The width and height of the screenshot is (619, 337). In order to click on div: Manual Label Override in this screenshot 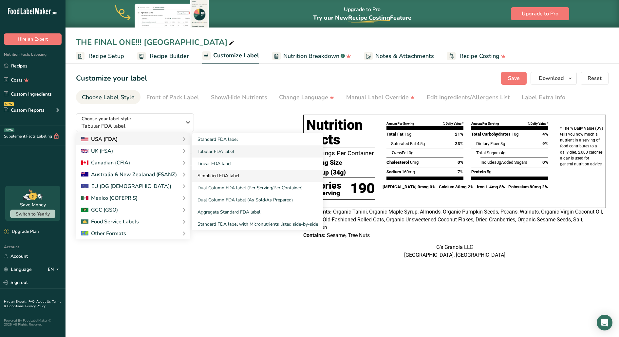, I will do `click(380, 97)`.